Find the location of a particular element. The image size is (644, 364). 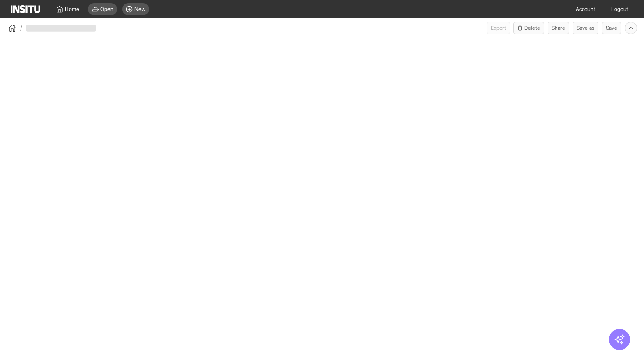

img: Logo is located at coordinates (25, 9).